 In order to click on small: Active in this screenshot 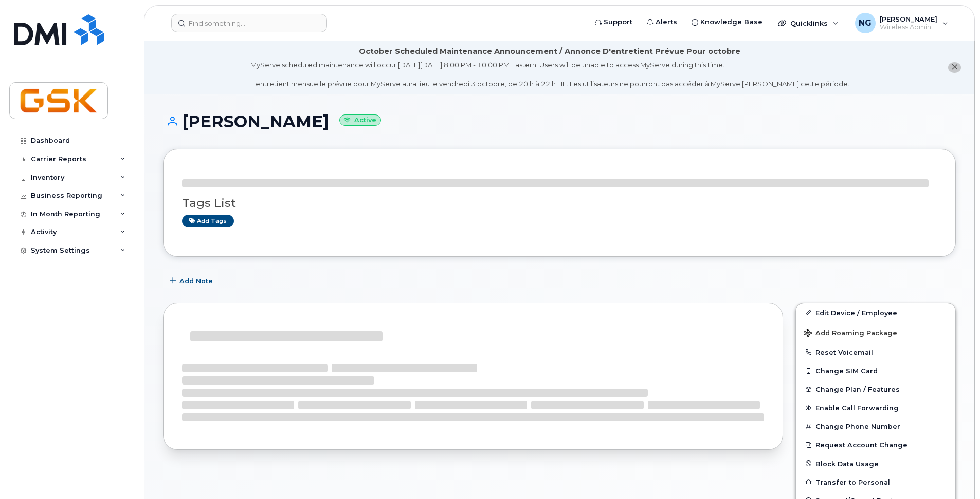, I will do `click(360, 120)`.